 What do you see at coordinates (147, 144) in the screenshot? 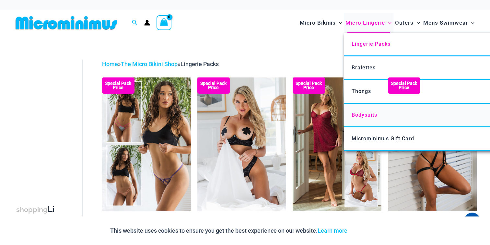
I see `img: Collection Pack (9)` at bounding box center [147, 144].